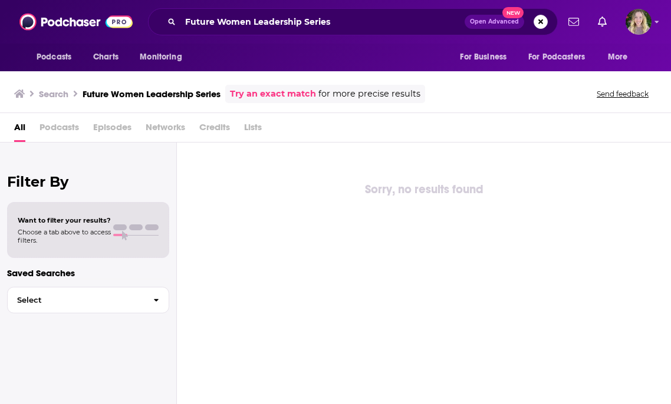 The width and height of the screenshot is (671, 404). What do you see at coordinates (494, 22) in the screenshot?
I see `button: Open AdvancedNew` at bounding box center [494, 22].